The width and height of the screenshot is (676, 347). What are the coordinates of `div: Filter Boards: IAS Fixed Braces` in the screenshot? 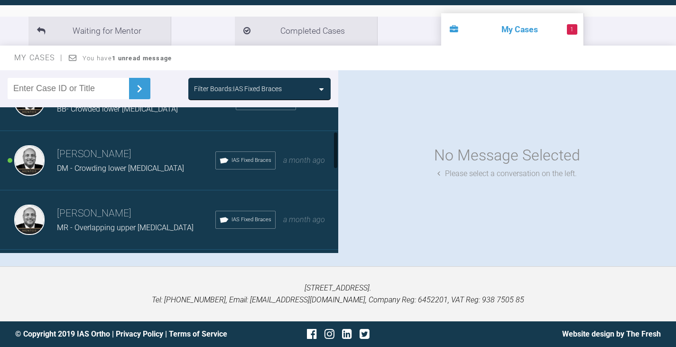 It's located at (238, 89).